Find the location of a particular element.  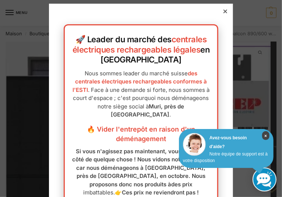

font: Nous sommes leader du marché suisse is located at coordinates (136, 73).